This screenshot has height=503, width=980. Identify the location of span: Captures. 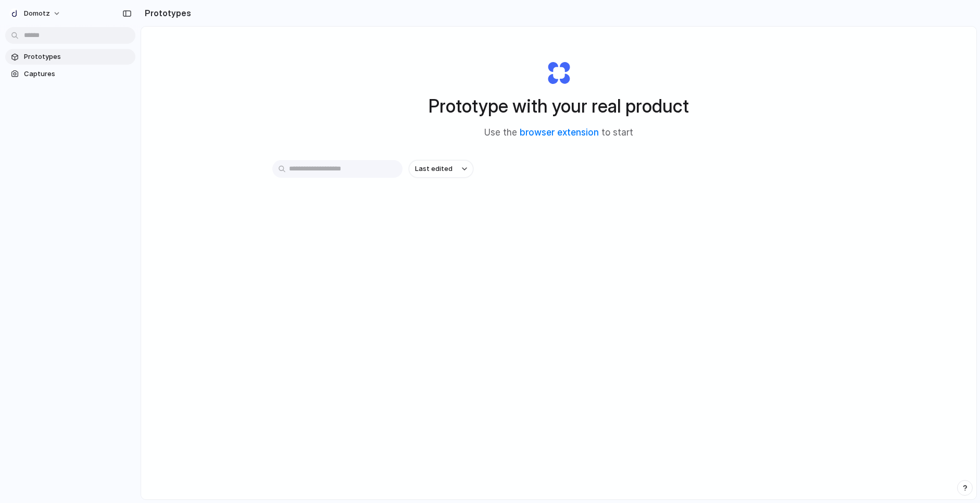
(78, 74).